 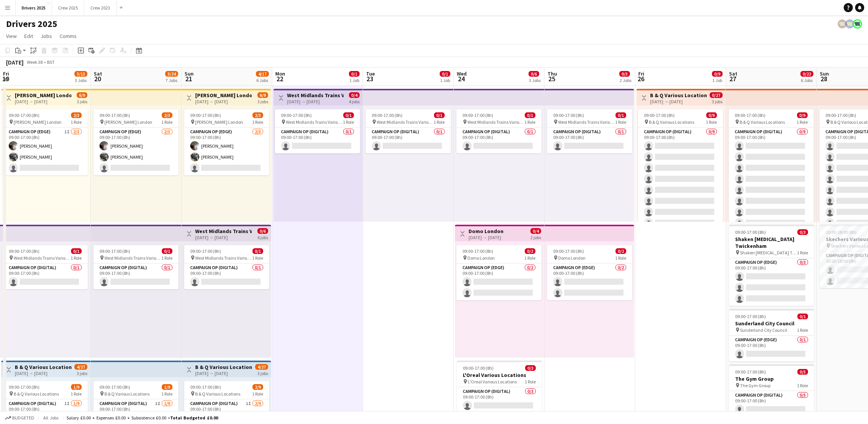 I want to click on app-user-avatar: Claire Stewart, so click(x=857, y=24).